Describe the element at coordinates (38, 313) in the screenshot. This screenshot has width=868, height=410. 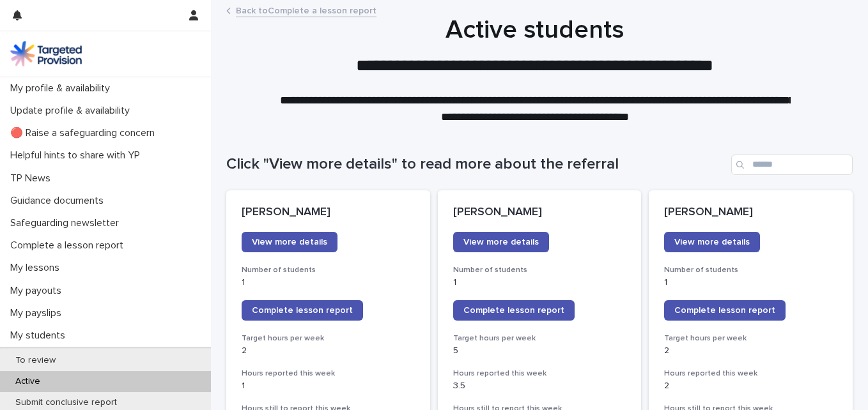
I see `p: My payslips` at that location.